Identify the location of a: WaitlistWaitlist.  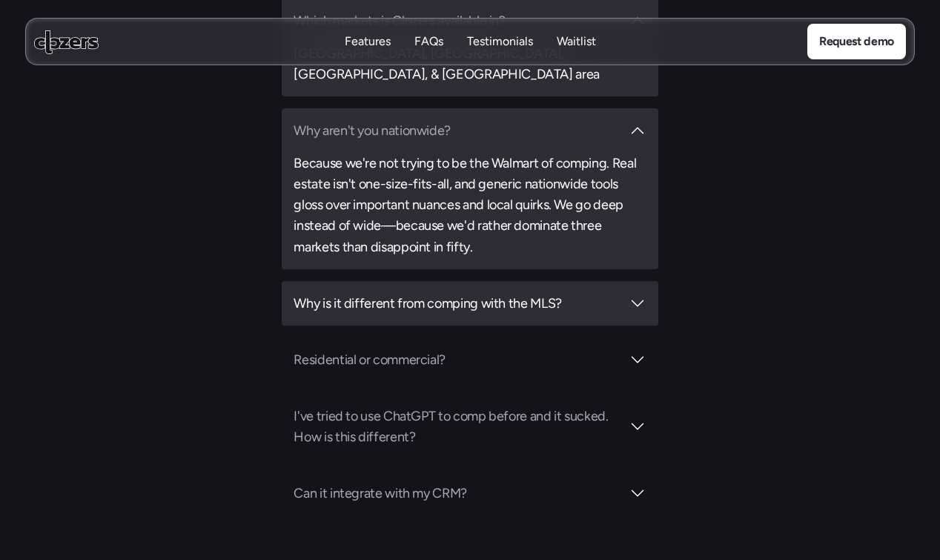
(576, 41).